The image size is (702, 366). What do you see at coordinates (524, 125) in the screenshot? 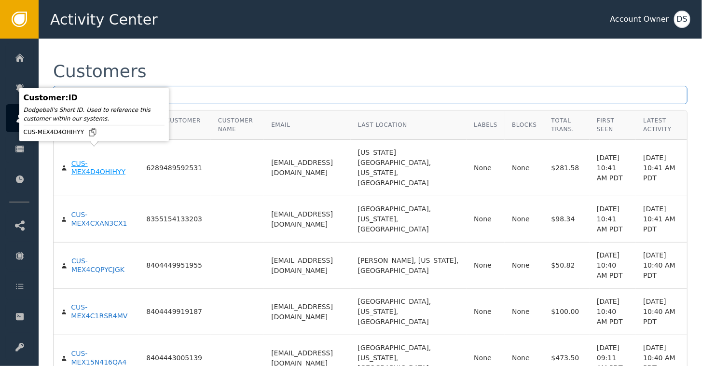
I see `div: Blocks` at bounding box center [524, 125].